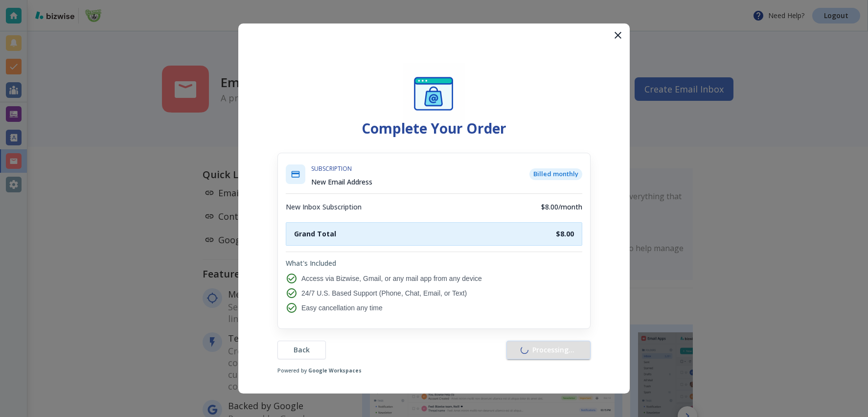  I want to click on strong: $8.00, so click(565, 233).